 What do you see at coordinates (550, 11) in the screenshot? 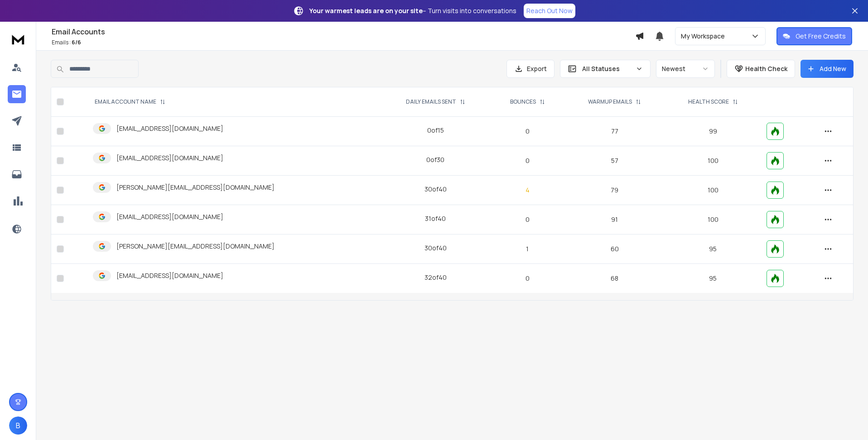
I see `p: Reach Out Now` at bounding box center [550, 11].